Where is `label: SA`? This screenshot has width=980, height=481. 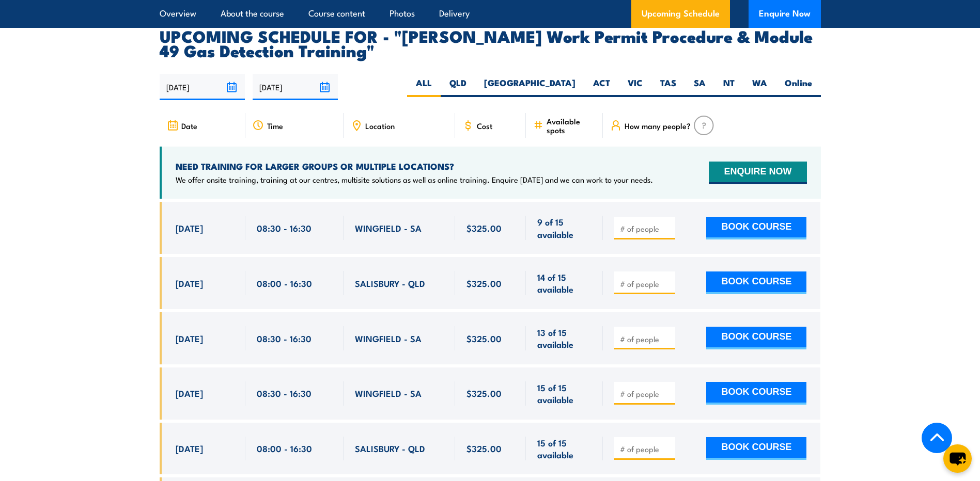
label: SA is located at coordinates (700, 87).